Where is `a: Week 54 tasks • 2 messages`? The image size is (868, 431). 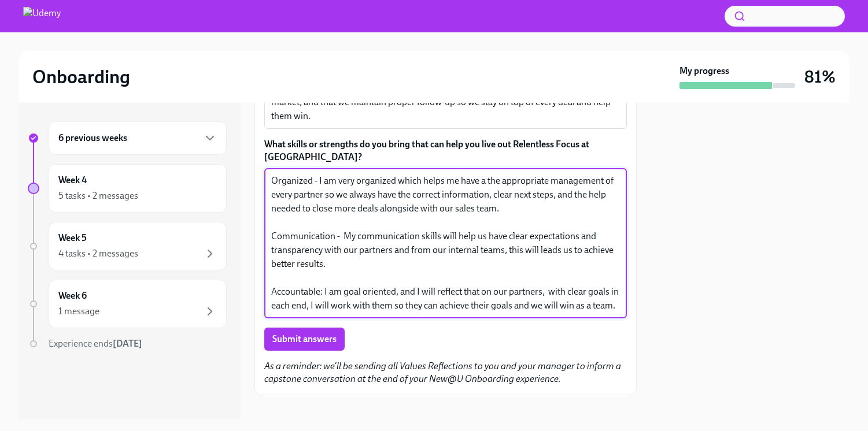
a: Week 54 tasks • 2 messages is located at coordinates (127, 246).